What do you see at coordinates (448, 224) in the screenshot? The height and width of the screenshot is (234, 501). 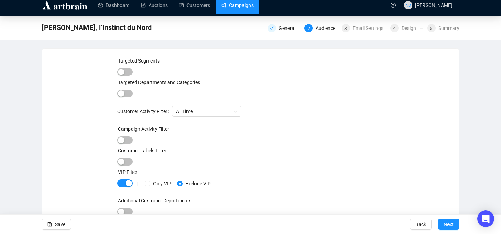 I see `button: Next` at bounding box center [448, 224].